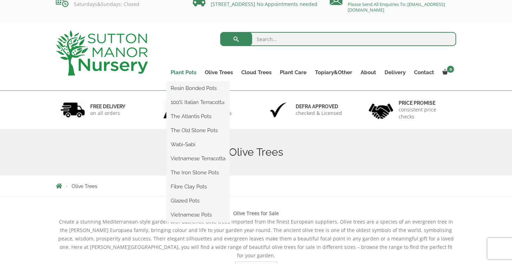 The width and height of the screenshot is (512, 264). Describe the element at coordinates (334, 72) in the screenshot. I see `a: Topiary&Other` at that location.